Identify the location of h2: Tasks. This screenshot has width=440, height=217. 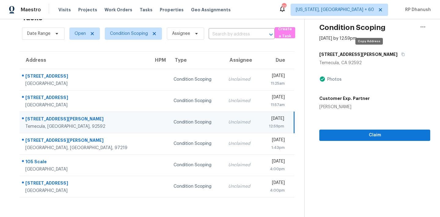
(32, 18).